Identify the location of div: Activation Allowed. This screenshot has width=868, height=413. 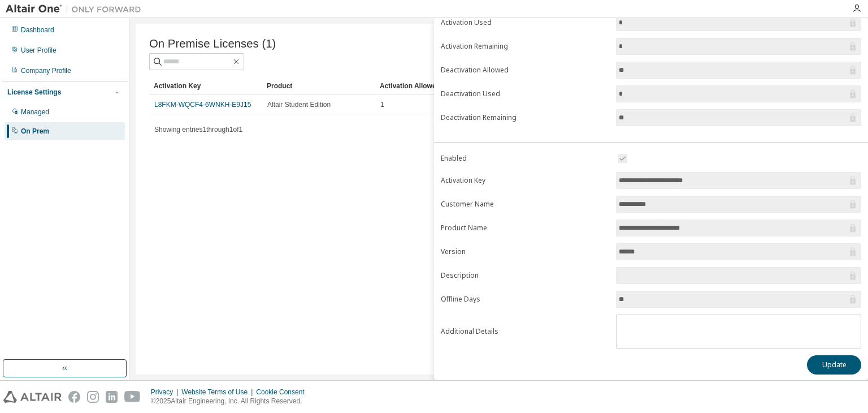
(432, 86).